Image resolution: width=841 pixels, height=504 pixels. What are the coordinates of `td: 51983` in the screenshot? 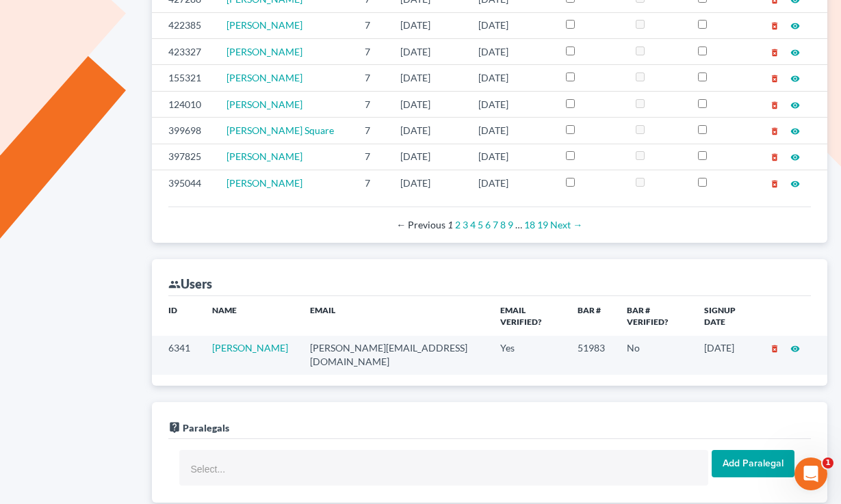 It's located at (591, 355).